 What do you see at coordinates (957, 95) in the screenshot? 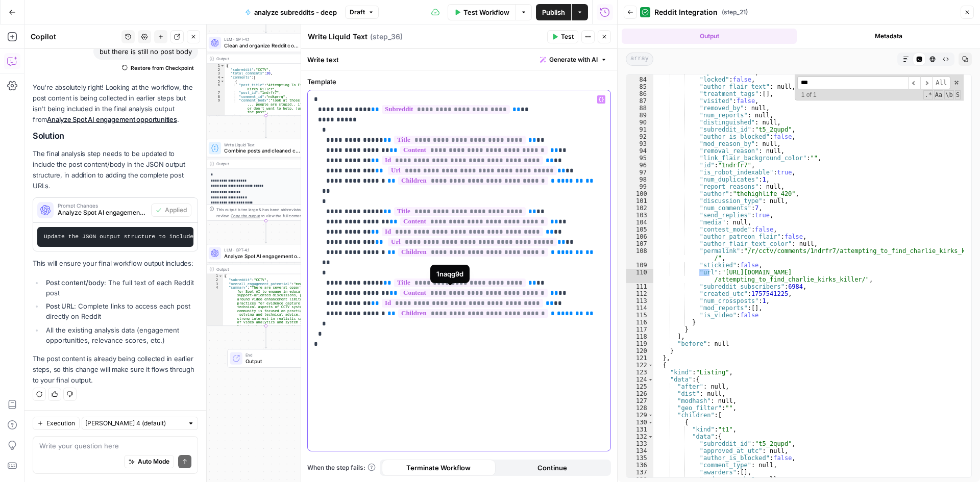
I see `span: Search In Selection` at bounding box center [957, 95].